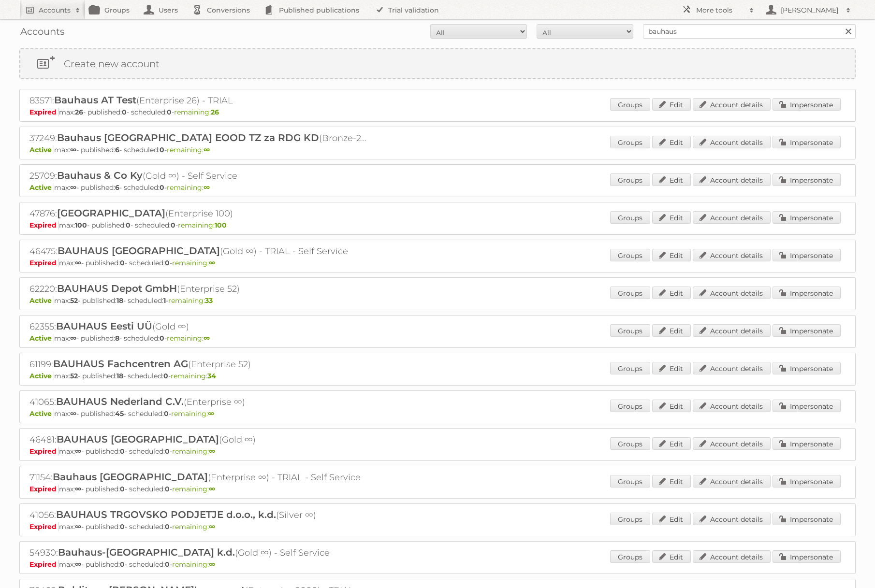 The height and width of the screenshot is (588, 875). What do you see at coordinates (199, 515) in the screenshot?
I see `h2: 41056: (Silver ∞)` at bounding box center [199, 515].